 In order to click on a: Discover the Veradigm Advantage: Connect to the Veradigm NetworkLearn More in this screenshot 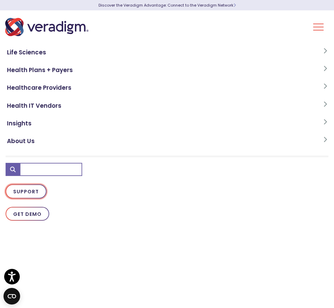, I will do `click(167, 5)`.